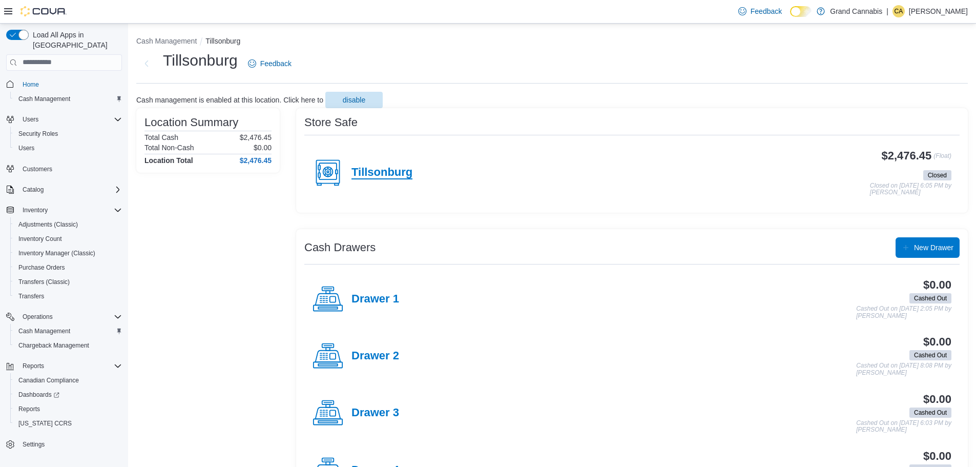  Describe the element at coordinates (68, 395) in the screenshot. I see `span: Dashboards` at that location.